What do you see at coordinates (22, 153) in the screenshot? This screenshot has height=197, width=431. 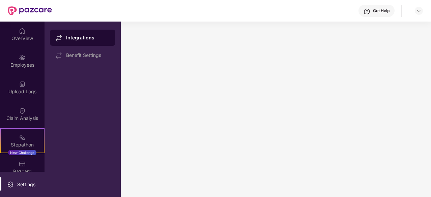 I see `div: New Challenge` at bounding box center [22, 153].